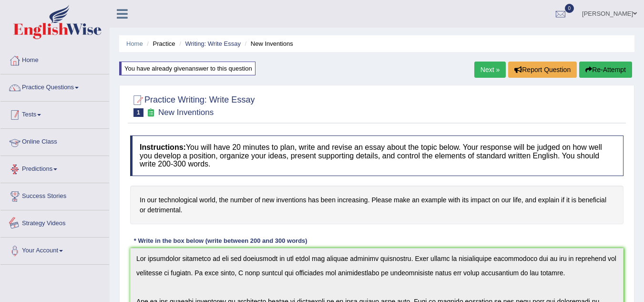  I want to click on a: Next », so click(490, 70).